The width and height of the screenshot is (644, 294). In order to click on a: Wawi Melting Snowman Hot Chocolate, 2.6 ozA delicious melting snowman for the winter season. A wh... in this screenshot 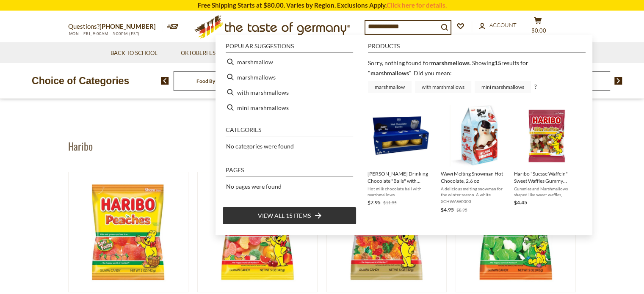, I will do `click(473, 160)`.